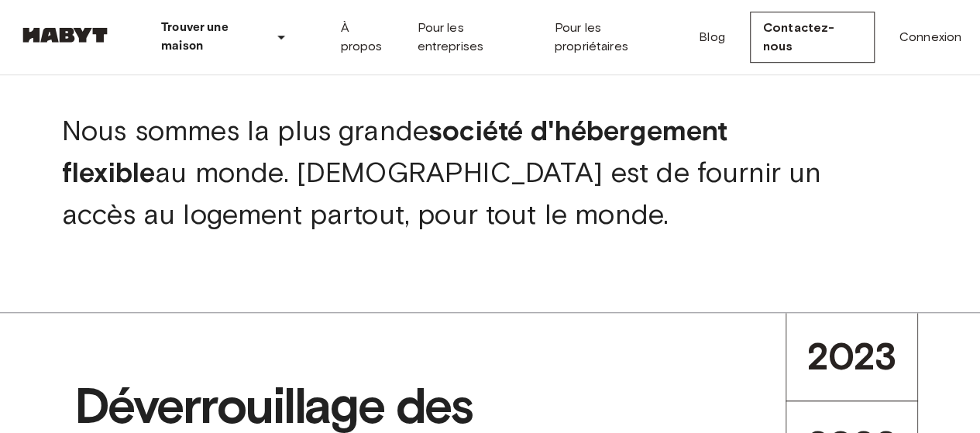 The width and height of the screenshot is (980, 433). Describe the element at coordinates (213, 37) in the screenshot. I see `p: Trouver une maison` at that location.